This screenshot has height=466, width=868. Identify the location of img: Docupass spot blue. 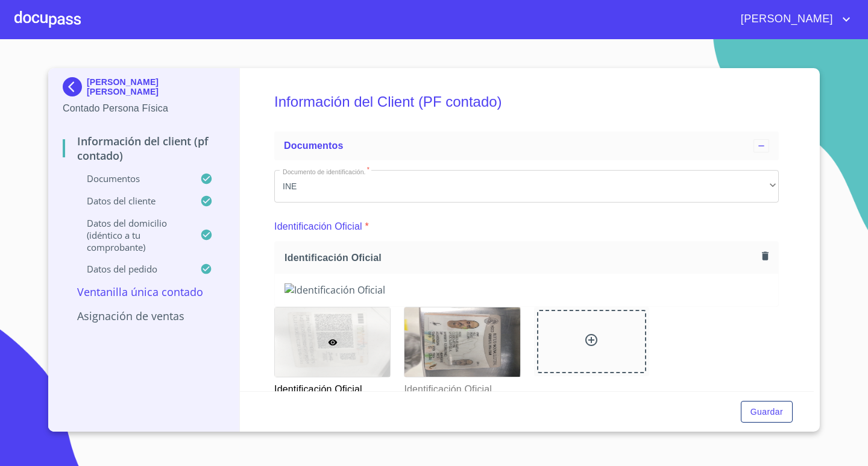
(75, 87).